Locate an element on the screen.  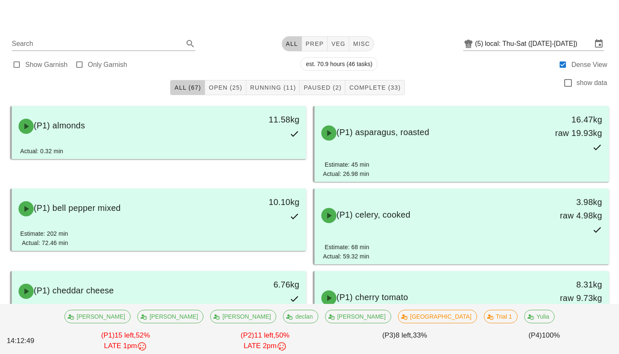
button: All is located at coordinates (292, 44).